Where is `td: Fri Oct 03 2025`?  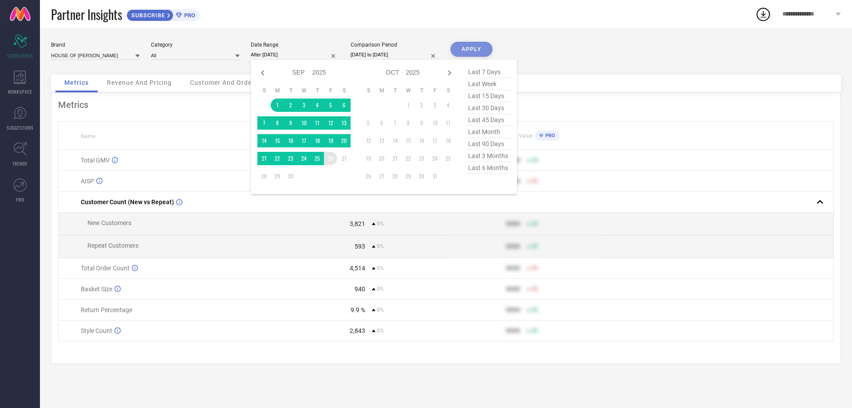
td: Fri Oct 03 2025 is located at coordinates (435, 105).